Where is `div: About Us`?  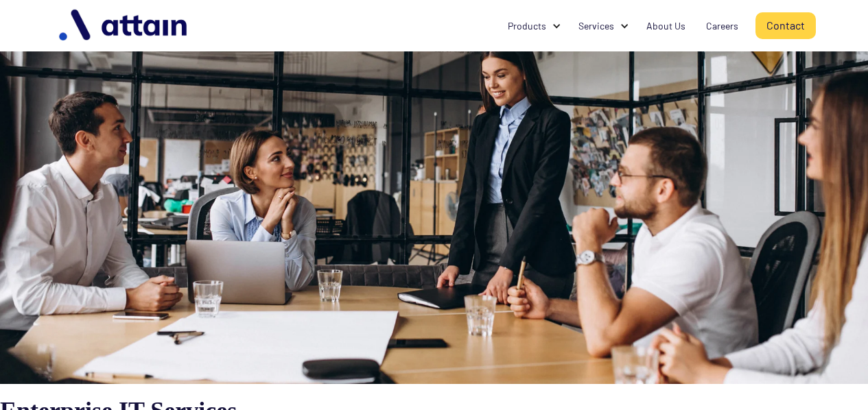 div: About Us is located at coordinates (666, 26).